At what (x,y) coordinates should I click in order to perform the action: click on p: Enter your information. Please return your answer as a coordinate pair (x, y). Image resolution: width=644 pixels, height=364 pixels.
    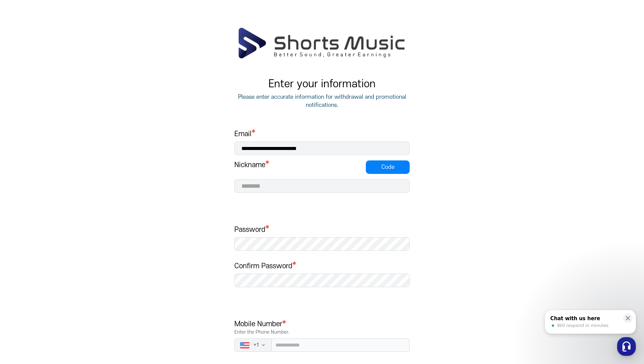
    Looking at the image, I should click on (322, 84).